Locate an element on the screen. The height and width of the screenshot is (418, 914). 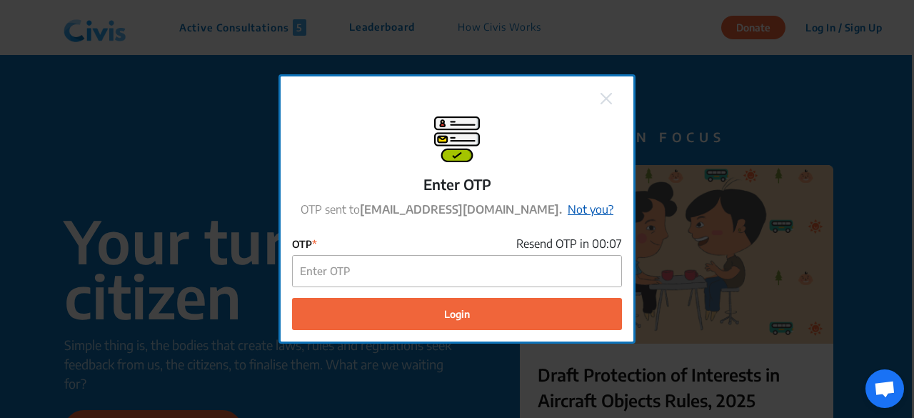
p: OTP sent to is located at coordinates (457, 209).